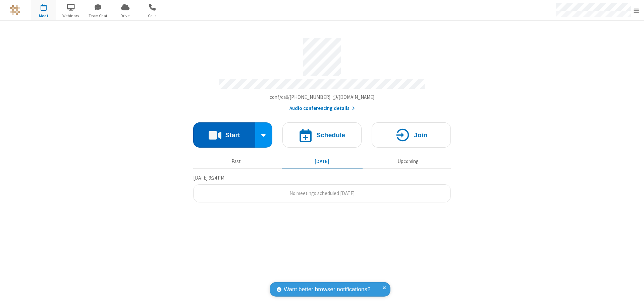  Describe the element at coordinates (15, 10) in the screenshot. I see `img: QA Selenium DO NOT DELETE OR CHANGE` at that location.